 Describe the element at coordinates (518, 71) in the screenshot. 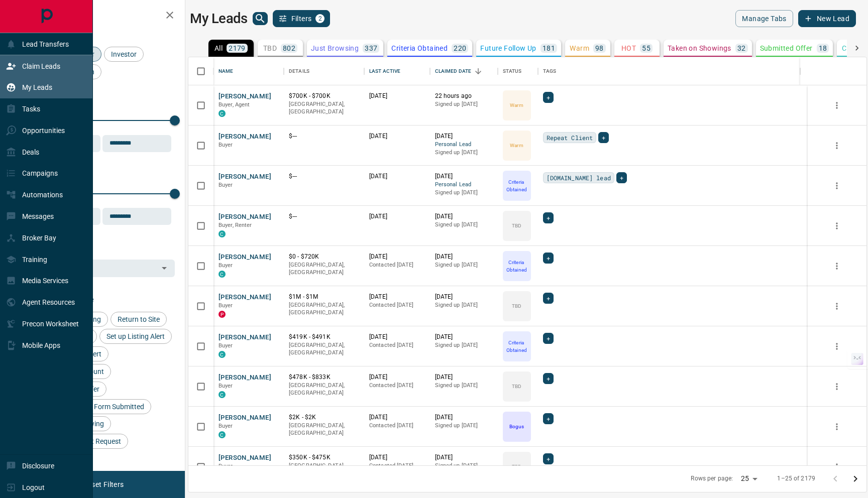

I see `div: Status` at that location.